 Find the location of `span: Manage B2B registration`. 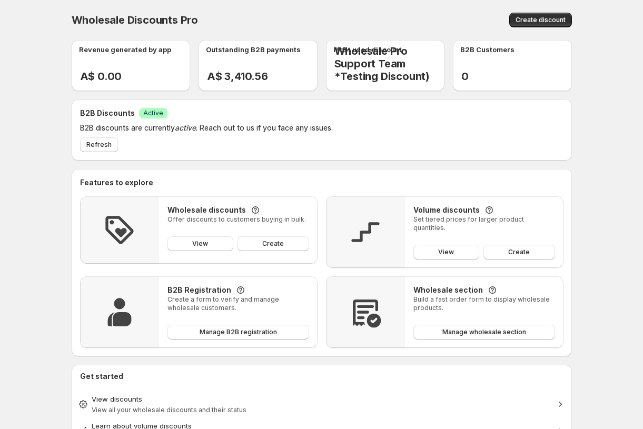

span: Manage B2B registration is located at coordinates (238, 332).